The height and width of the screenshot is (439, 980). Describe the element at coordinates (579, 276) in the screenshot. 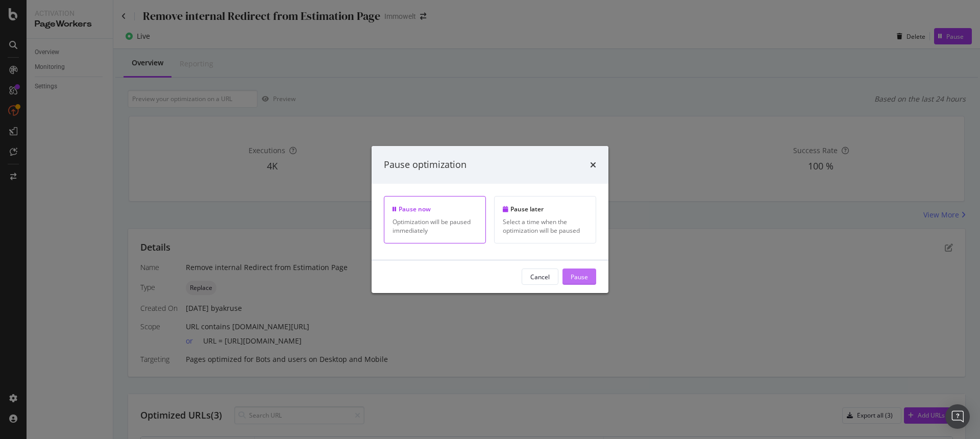

I see `div: Pause` at that location.